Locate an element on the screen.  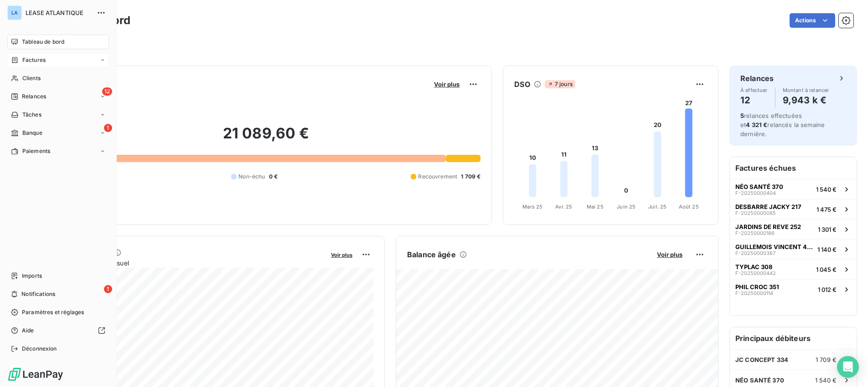
span: JC CONCEPT 334 is located at coordinates (762, 360).